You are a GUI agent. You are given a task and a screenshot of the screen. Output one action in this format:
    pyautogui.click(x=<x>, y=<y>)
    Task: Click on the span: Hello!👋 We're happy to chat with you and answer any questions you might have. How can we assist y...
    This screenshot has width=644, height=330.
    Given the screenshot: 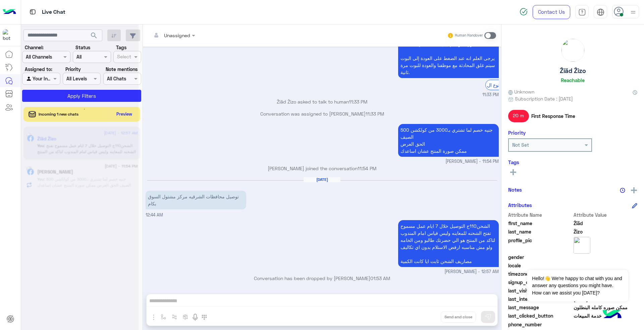 What is the action you would take?
    pyautogui.click(x=577, y=286)
    